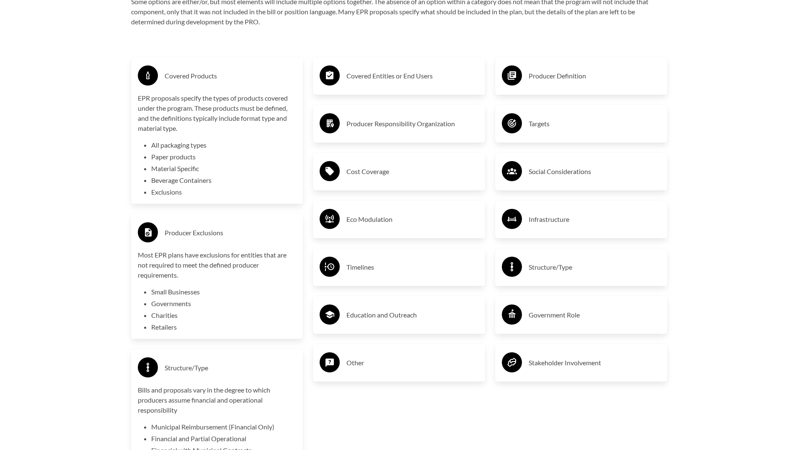 Image resolution: width=798 pixels, height=450 pixels. I want to click on p: Most EPR plans have exclusions for entities that are not required to meet the defined producer re..., so click(217, 265).